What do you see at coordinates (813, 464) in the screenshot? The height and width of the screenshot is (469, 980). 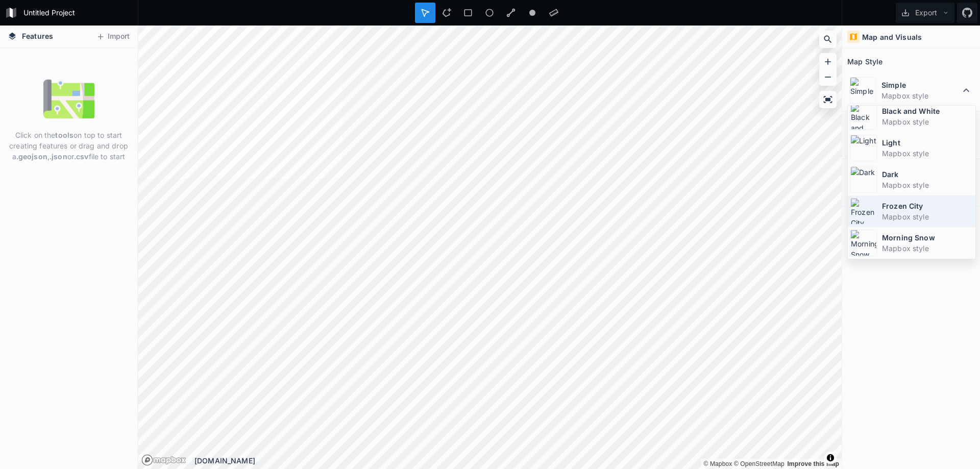 I see `a: Map feedback` at bounding box center [813, 464].